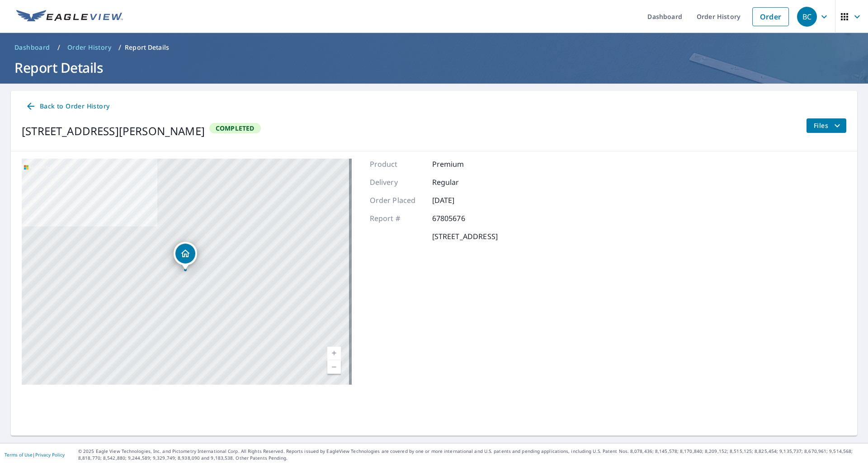 The height and width of the screenshot is (466, 868). I want to click on a: Current Level 17, Zoom In, so click(335, 353).